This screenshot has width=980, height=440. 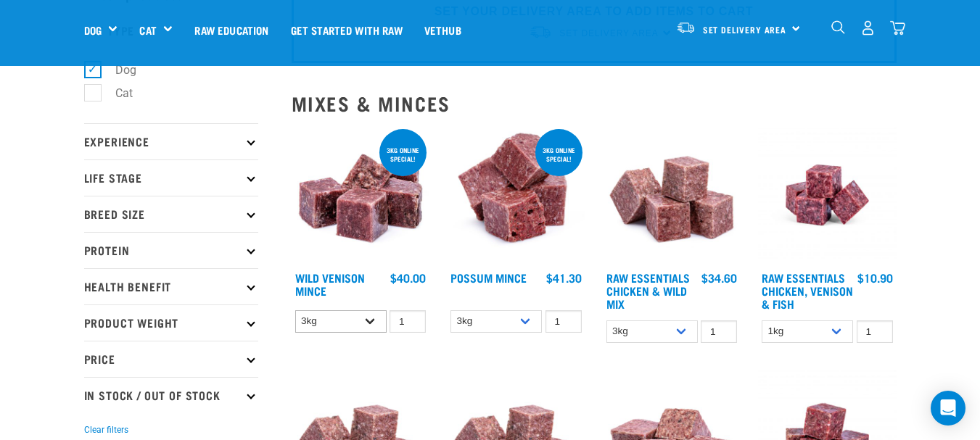 I want to click on div: $34.60, so click(x=719, y=277).